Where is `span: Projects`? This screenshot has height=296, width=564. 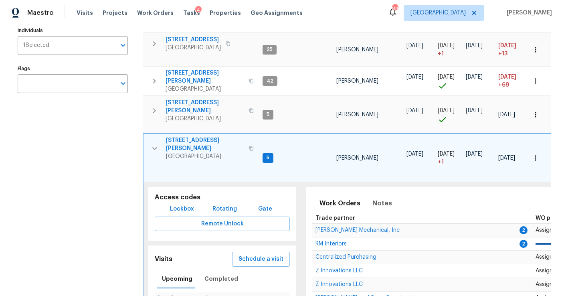 span: Projects is located at coordinates (115, 13).